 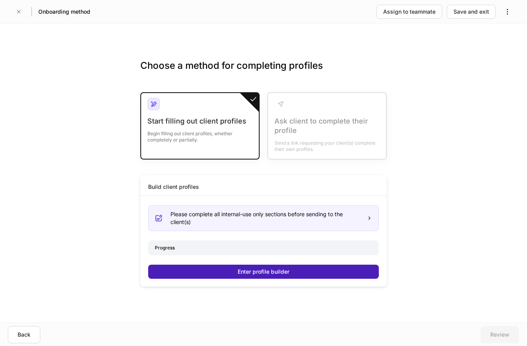 What do you see at coordinates (174, 187) in the screenshot?
I see `div: Build client profiles` at bounding box center [174, 187].